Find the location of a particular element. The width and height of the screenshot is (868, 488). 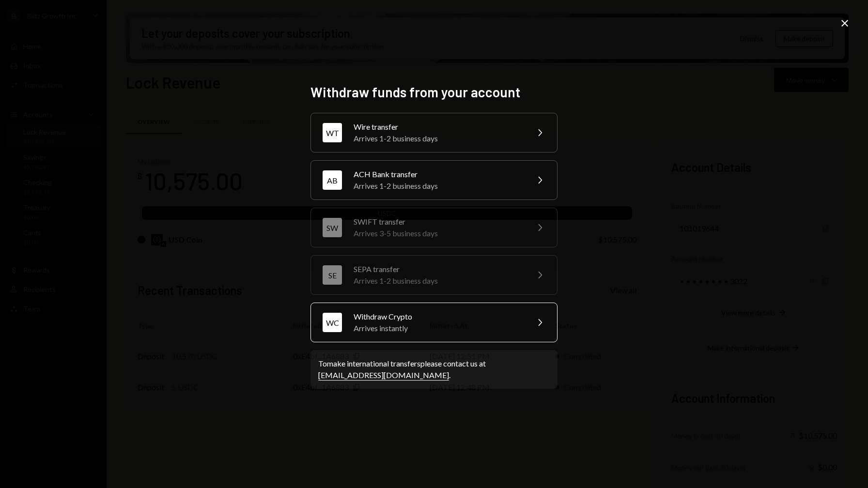

div: Arrives instantly is located at coordinates (438, 328).